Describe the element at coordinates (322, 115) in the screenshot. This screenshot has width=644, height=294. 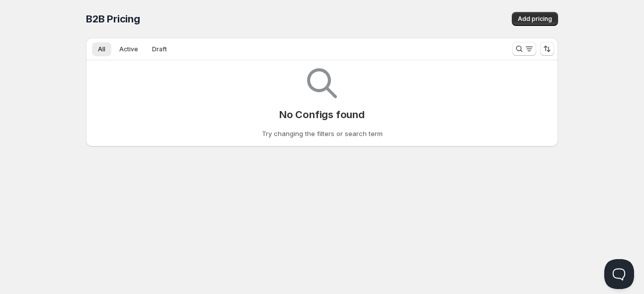
I see `p: No Configs found` at that location.